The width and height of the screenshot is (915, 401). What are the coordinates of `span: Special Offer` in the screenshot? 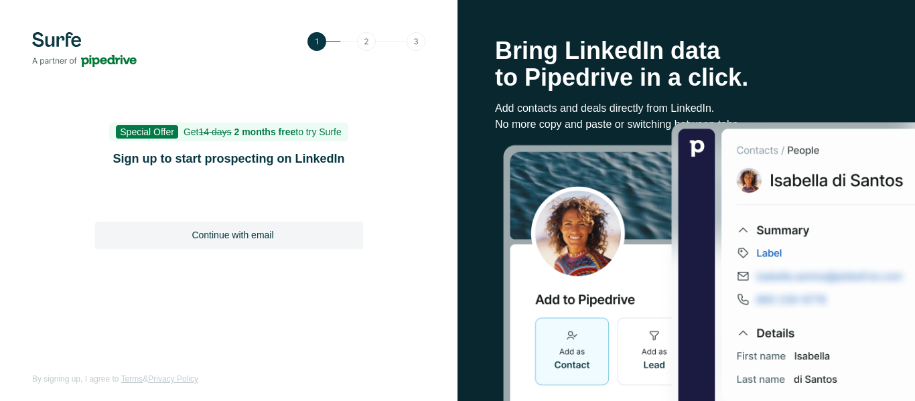 It's located at (147, 132).